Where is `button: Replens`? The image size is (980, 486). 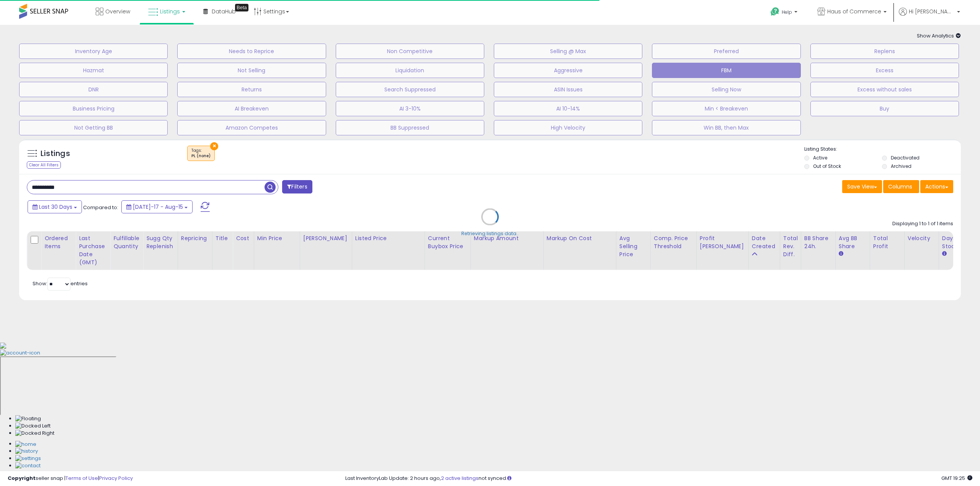 button: Replens is located at coordinates (884, 51).